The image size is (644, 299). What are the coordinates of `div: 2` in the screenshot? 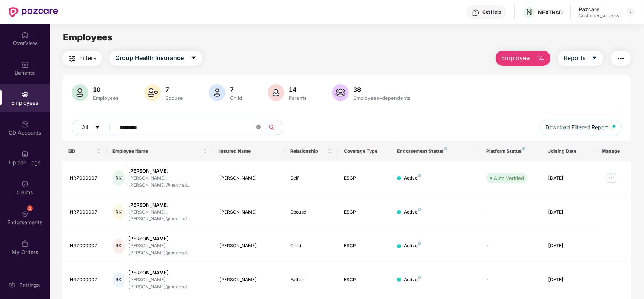 It's located at (30, 208).